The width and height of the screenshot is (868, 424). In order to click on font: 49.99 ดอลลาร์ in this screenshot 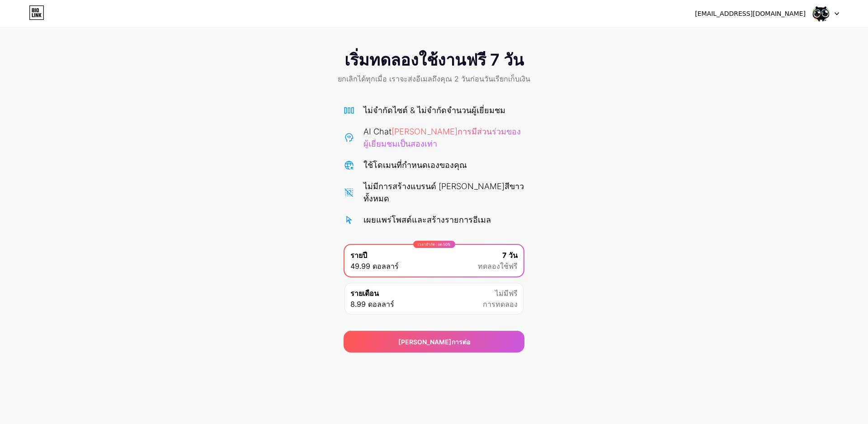, I will do `click(375, 266)`.